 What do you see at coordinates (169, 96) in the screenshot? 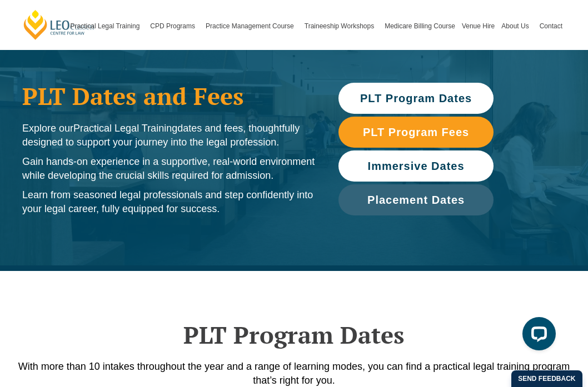
I see `h1: PLT Dates and Fees` at bounding box center [169, 96].